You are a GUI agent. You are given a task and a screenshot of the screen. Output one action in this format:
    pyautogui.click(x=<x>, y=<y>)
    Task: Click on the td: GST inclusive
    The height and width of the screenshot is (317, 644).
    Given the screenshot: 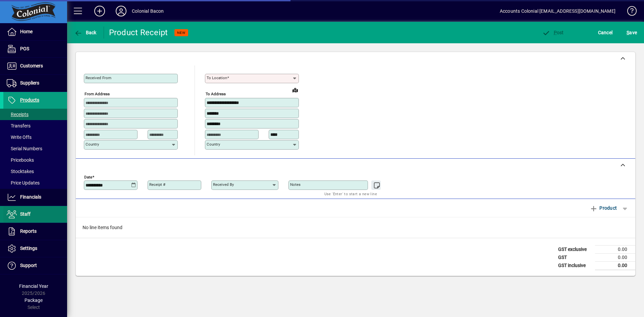 What is the action you would take?
    pyautogui.click(x=575, y=266)
    